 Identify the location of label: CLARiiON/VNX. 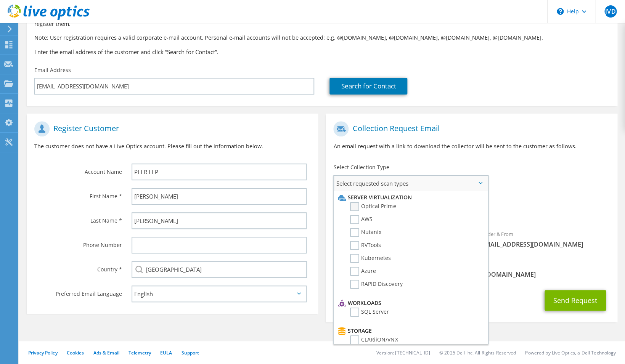
(373, 340).